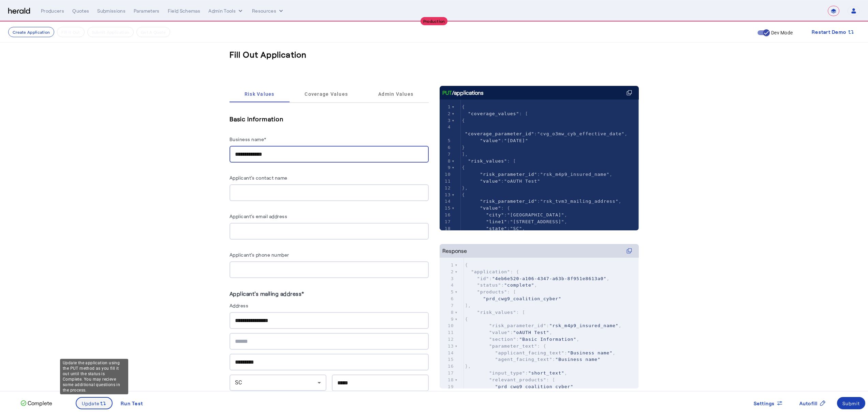 The width and height of the screenshot is (868, 412). What do you see at coordinates (781, 33) in the screenshot?
I see `label: Dev Mode` at bounding box center [781, 33].